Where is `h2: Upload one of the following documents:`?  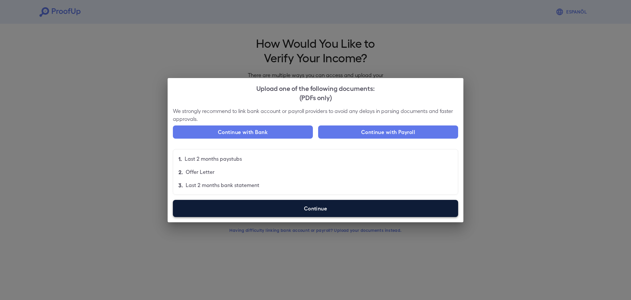 h2: Upload one of the following documents: is located at coordinates (316, 92).